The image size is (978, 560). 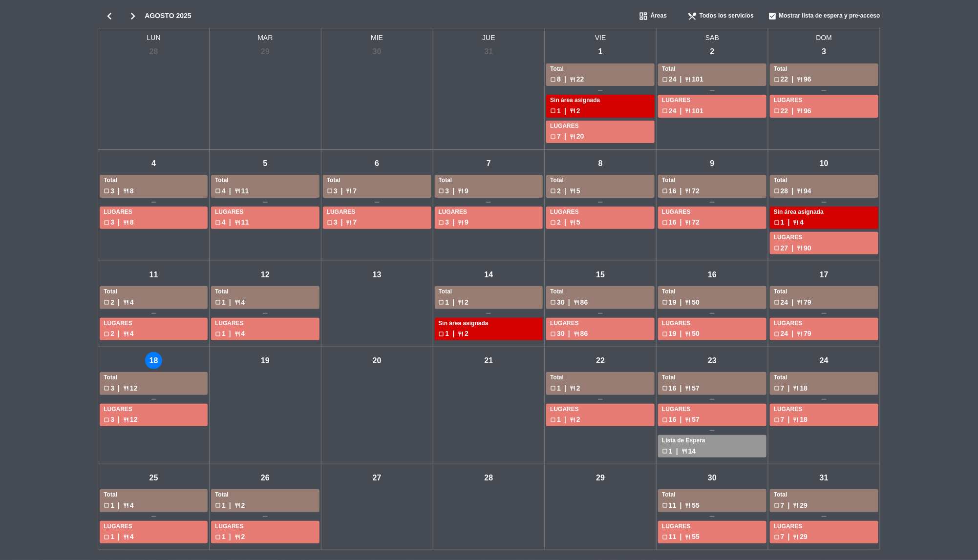 I want to click on div: 6, so click(x=377, y=164).